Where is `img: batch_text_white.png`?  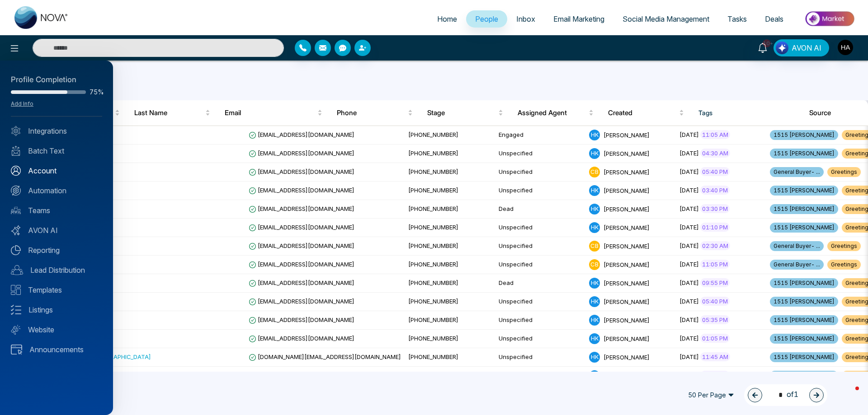
img: batch_text_white.png is located at coordinates (16, 151).